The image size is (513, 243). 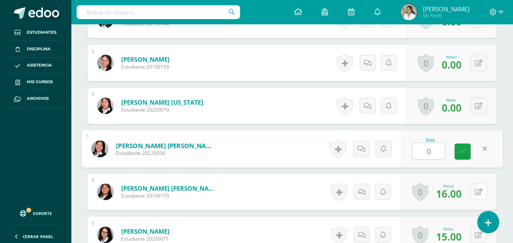 I want to click on span: Disciplina, so click(x=39, y=49).